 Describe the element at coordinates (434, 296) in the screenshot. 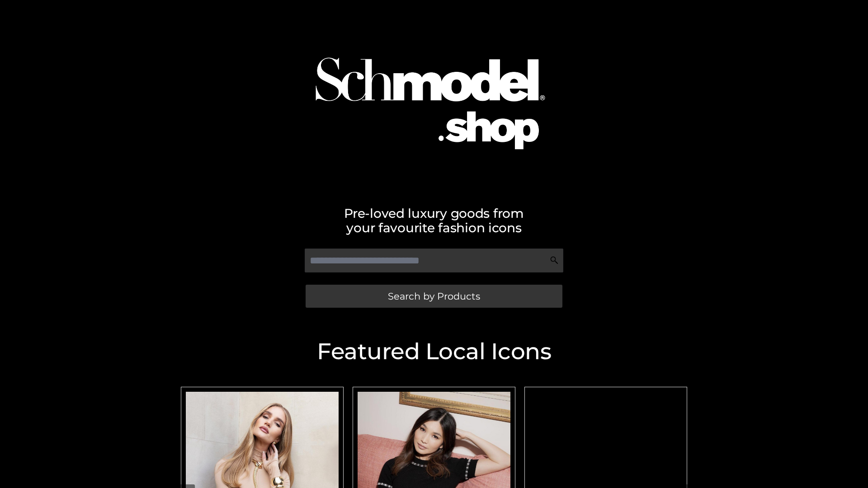

I see `span: Search by Products` at that location.